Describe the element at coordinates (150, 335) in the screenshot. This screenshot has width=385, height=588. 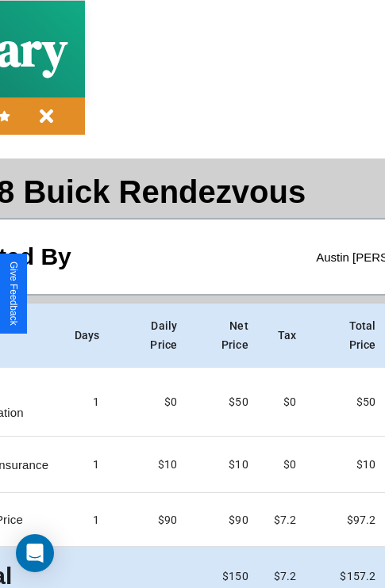
I see `th: Daily Price` at that location.